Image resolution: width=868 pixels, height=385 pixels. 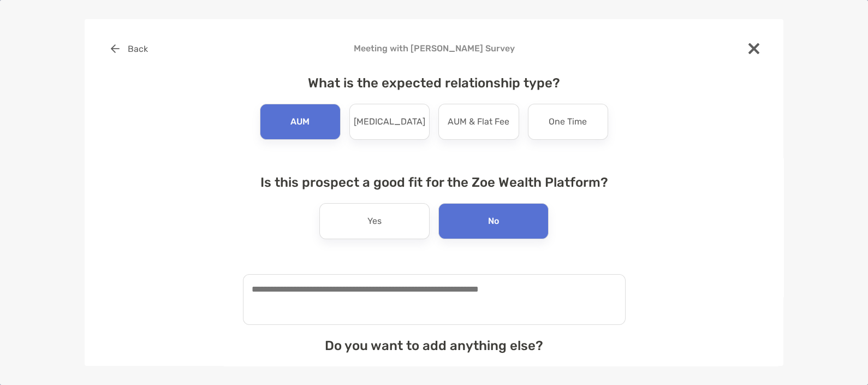 I want to click on p: No, so click(x=494, y=221).